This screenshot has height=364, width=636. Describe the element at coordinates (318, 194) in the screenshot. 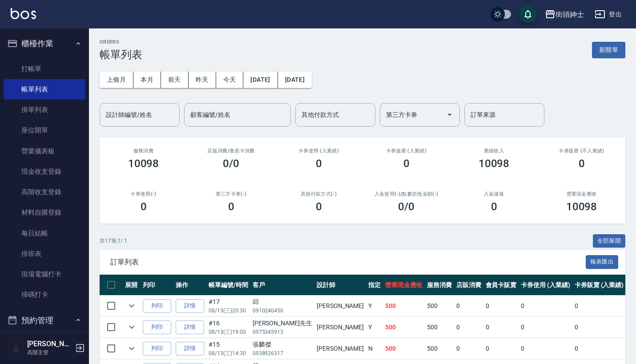

I see `h2: 其他付款方式(-)` at that location.